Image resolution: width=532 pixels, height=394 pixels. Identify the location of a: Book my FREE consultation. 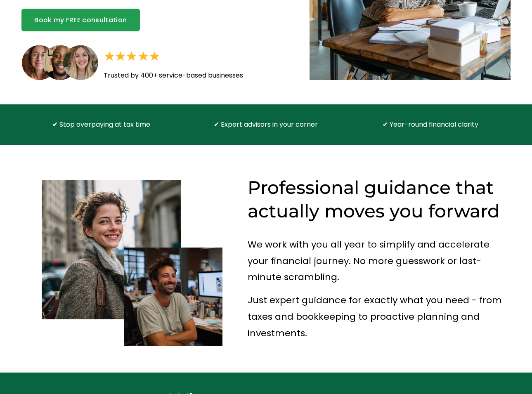
(81, 20).